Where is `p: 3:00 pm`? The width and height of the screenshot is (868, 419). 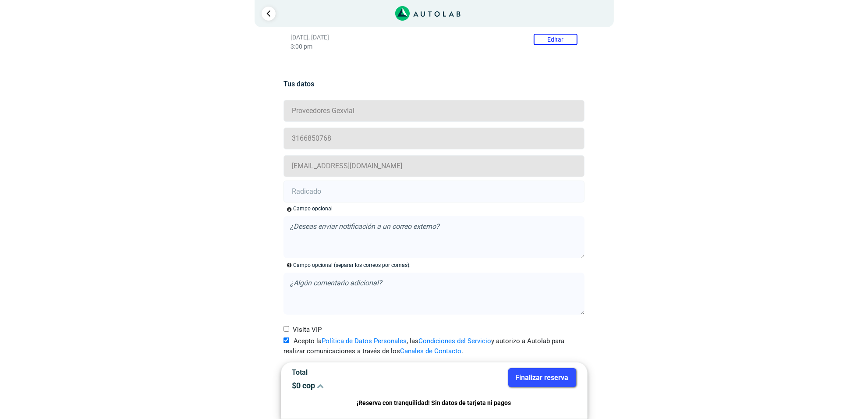
p: 3:00 pm is located at coordinates (434, 46).